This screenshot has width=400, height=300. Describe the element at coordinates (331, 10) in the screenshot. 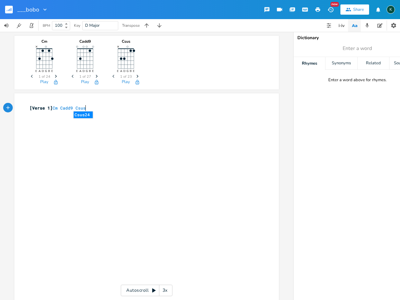

I see `button: New` at that location.